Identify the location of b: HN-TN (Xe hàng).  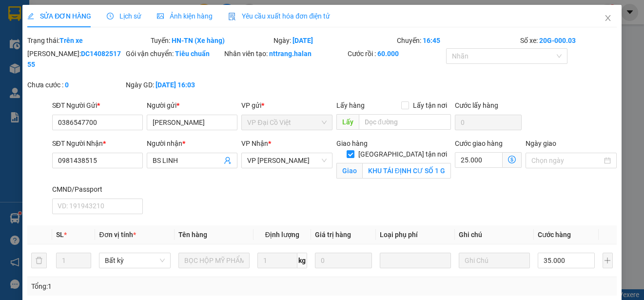
(198, 41).